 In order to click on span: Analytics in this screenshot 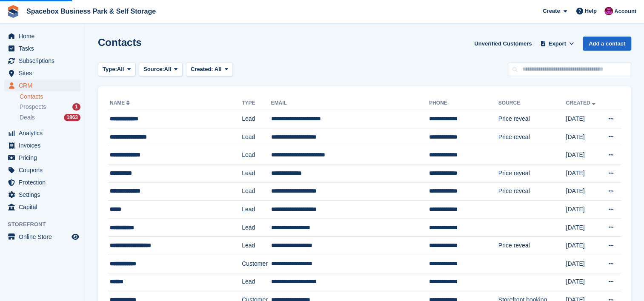, I will do `click(44, 133)`.